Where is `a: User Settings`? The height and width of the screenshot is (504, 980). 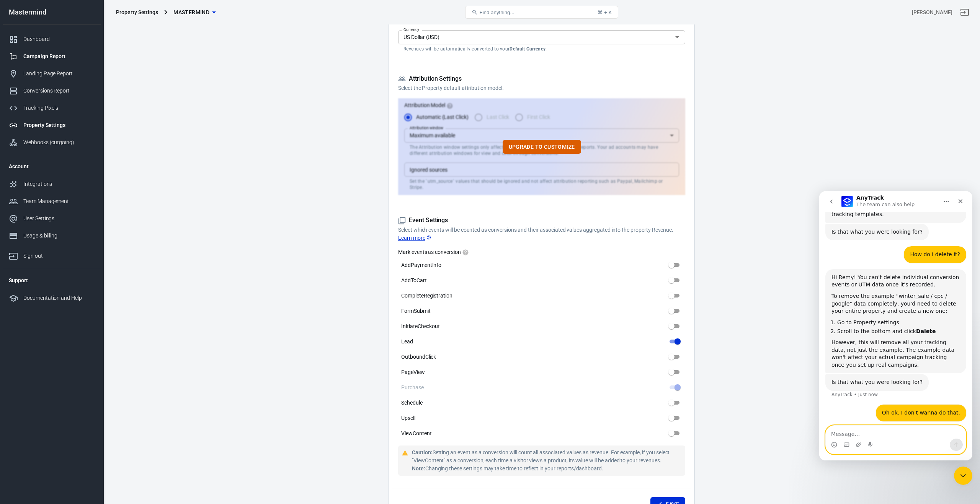 a: User Settings is located at coordinates (51, 219).